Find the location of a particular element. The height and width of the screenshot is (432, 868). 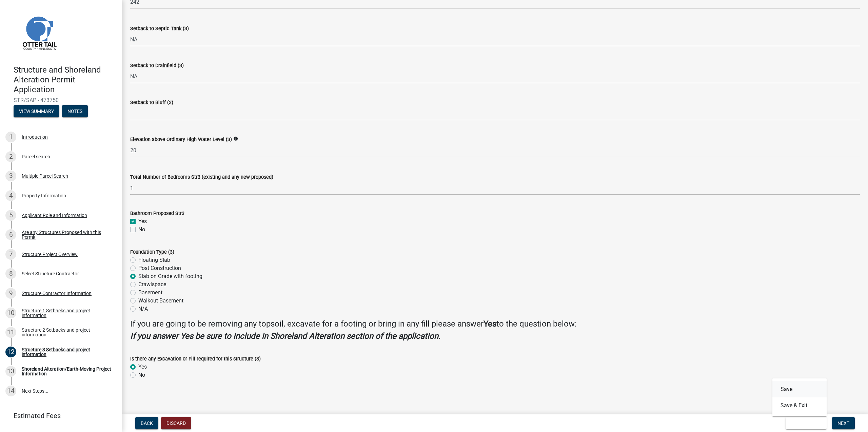

label: Post Construction is located at coordinates (160, 268).